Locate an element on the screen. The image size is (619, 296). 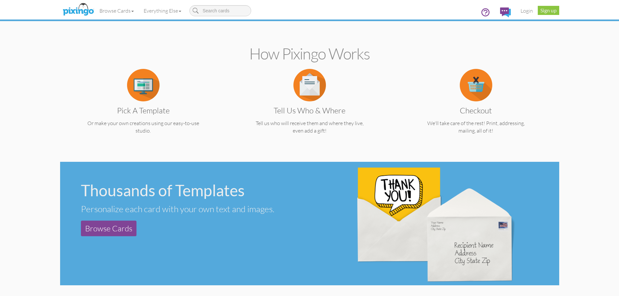
h3: Tell us Who & Where is located at coordinates (310, 110).